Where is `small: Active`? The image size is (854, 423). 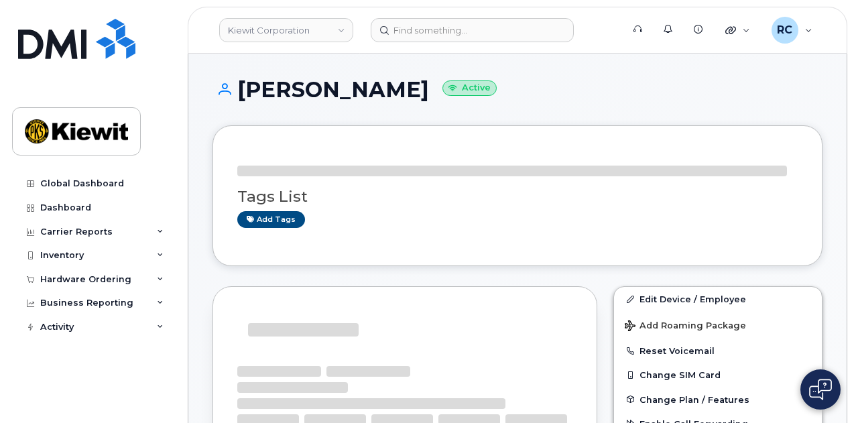 small: Active is located at coordinates (470, 88).